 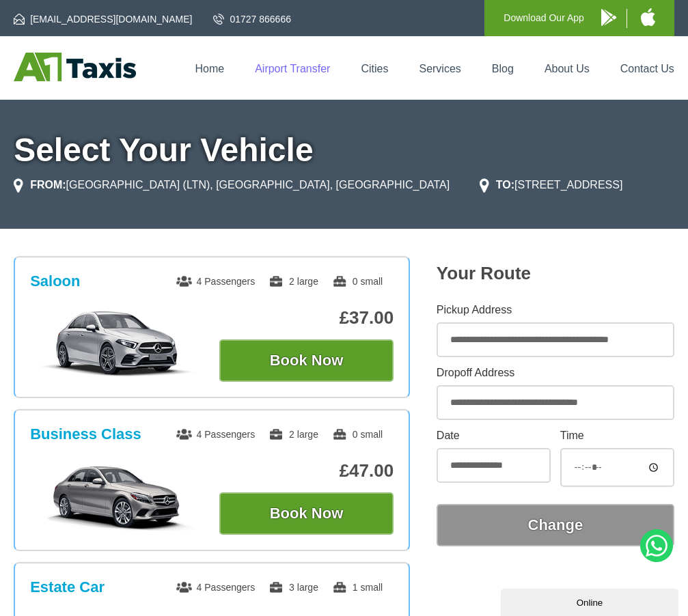 What do you see at coordinates (117, 497) in the screenshot?
I see `img: Business Class` at bounding box center [117, 497].